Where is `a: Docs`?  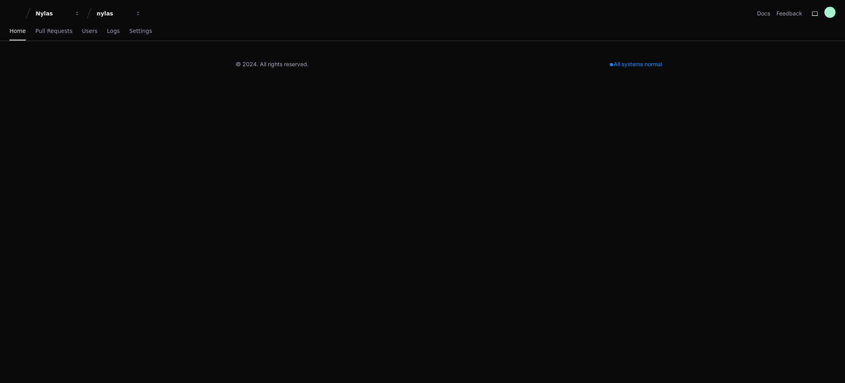 a: Docs is located at coordinates (764, 13).